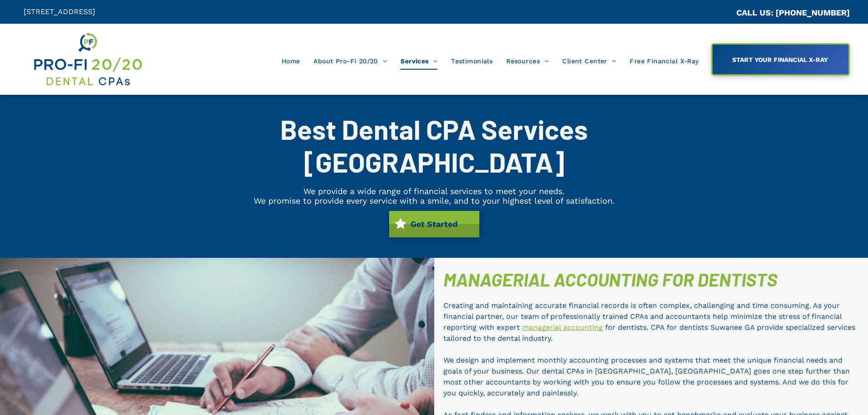 The width and height of the screenshot is (868, 415). I want to click on span: Creating and maintaining accurate financial records is often complex, challenging and time consum..., so click(643, 316).